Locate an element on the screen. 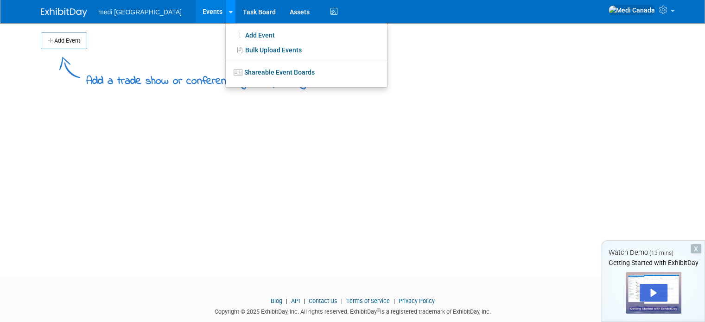 This screenshot has width=705, height=322. a: Bulk Upload Events is located at coordinates (306, 50).